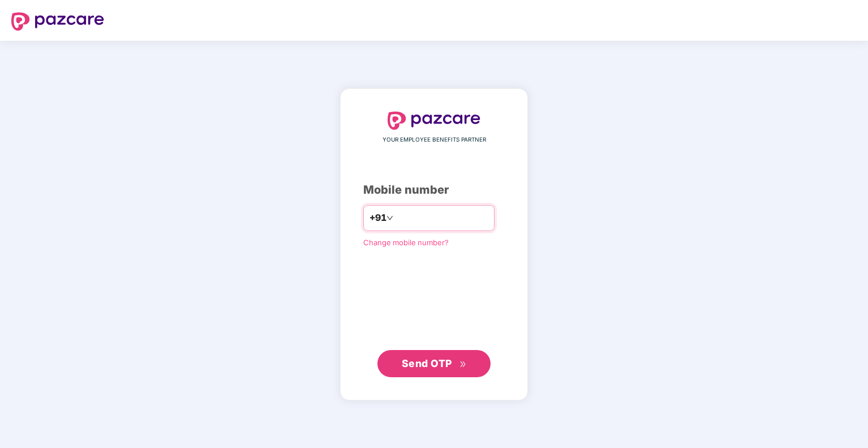 This screenshot has width=868, height=448. Describe the element at coordinates (390, 218) in the screenshot. I see `span: down` at that location.